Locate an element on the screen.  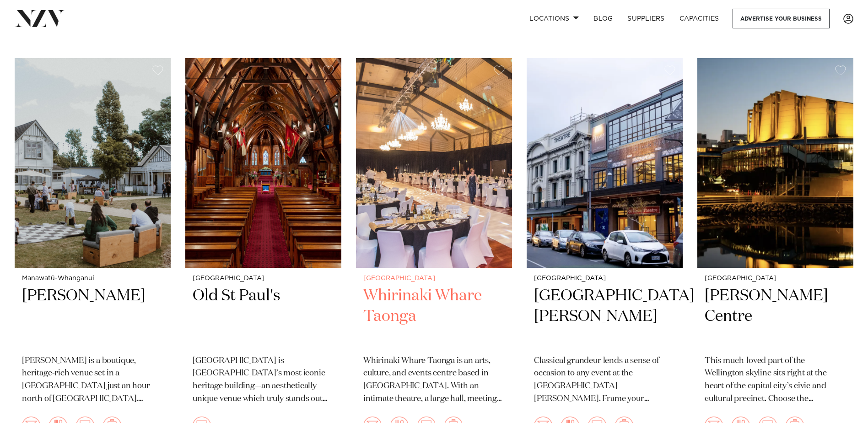
img: nzv-logo.png is located at coordinates (39, 18).